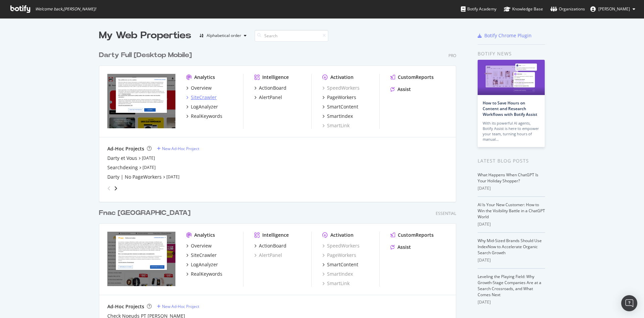 This screenshot has height=318, width=644. I want to click on img: How to Save Hours on Content and Research Workflows with Botify Assist, so click(511, 77).